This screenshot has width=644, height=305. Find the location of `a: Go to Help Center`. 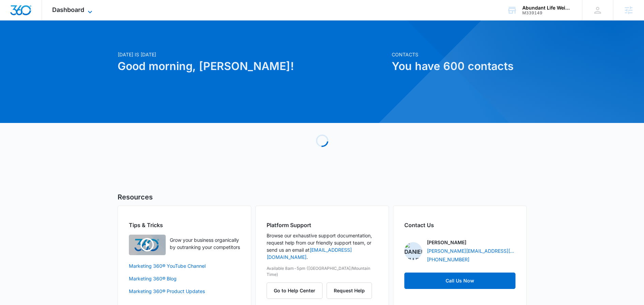

a: Go to Help Center is located at coordinates (297, 290).